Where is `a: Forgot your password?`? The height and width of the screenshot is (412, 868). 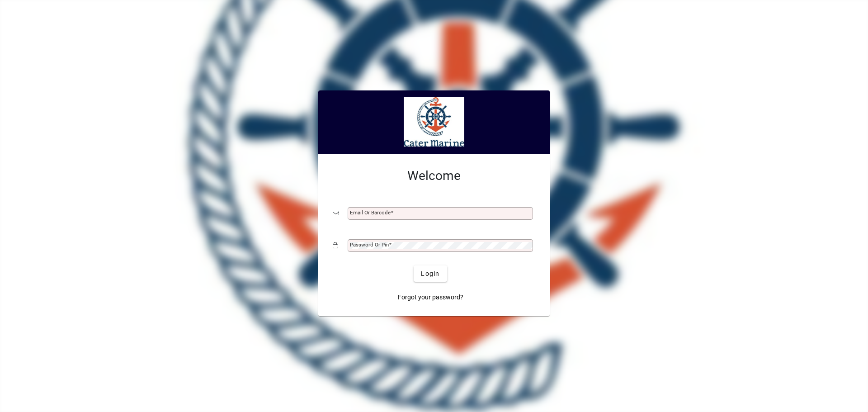
a: Forgot your password? is located at coordinates (430, 297).